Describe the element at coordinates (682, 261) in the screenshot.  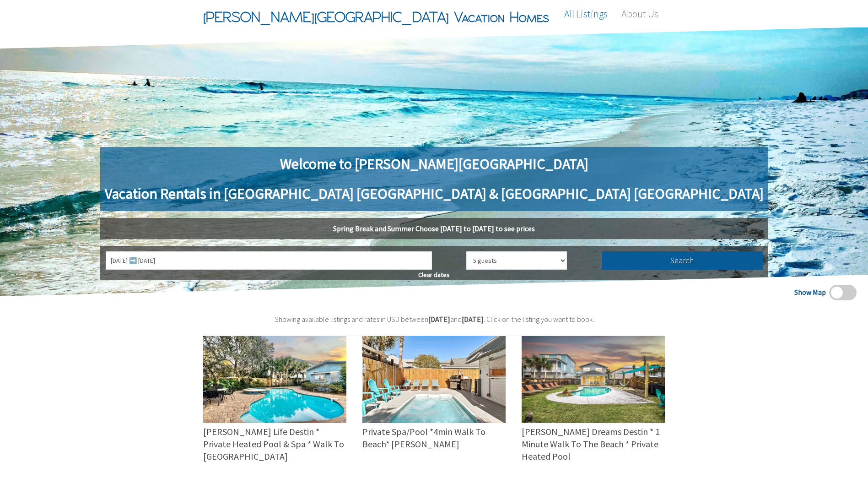
I see `button: Search` at that location.